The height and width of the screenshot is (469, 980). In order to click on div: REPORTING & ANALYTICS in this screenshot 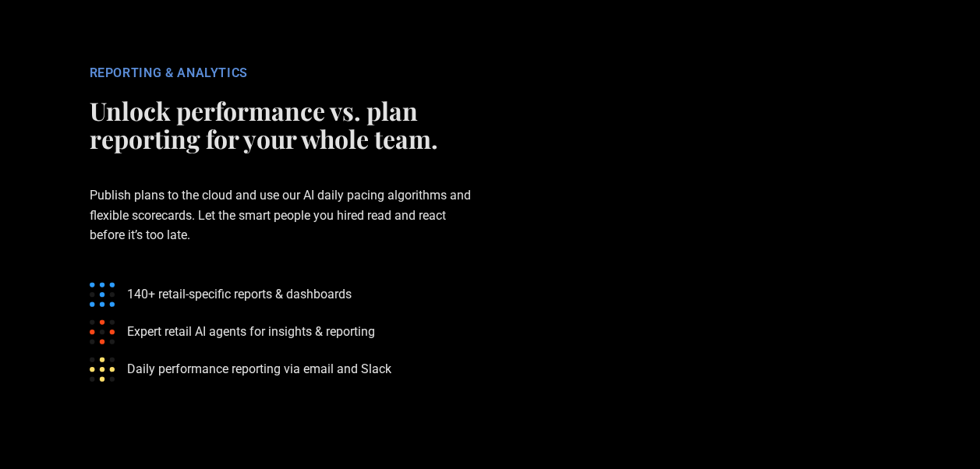, I will do `click(284, 73)`.